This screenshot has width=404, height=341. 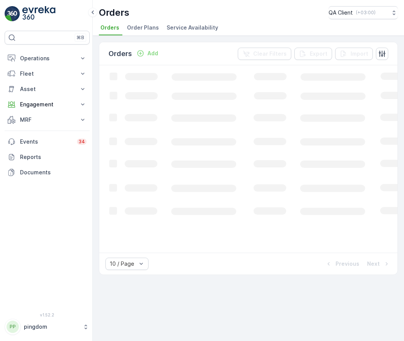 What do you see at coordinates (81, 142) in the screenshot?
I see `p: 34` at bounding box center [81, 142].